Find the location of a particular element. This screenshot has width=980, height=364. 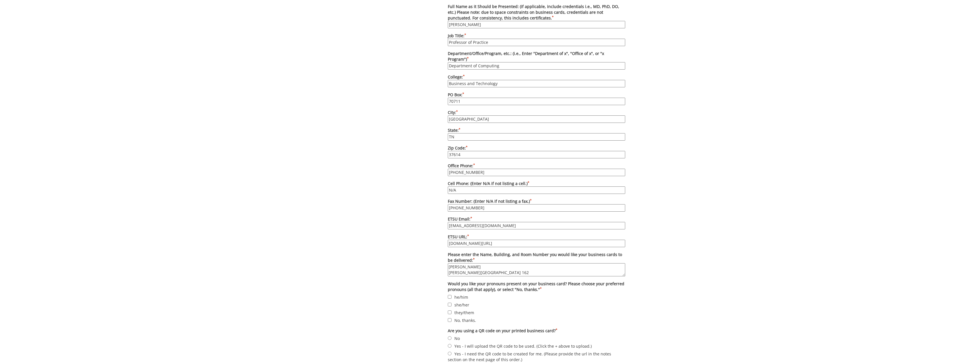

input: Office Phone:* is located at coordinates (536, 173).